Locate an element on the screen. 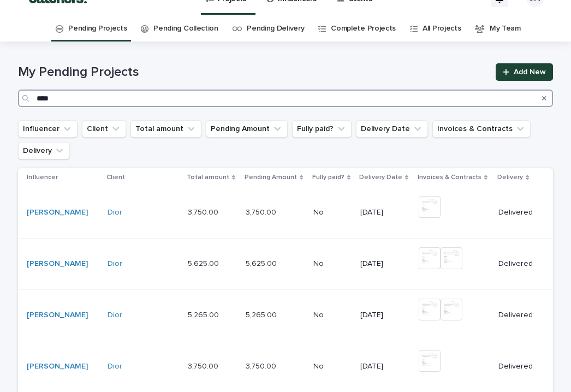 The height and width of the screenshot is (392, 571). p: Client is located at coordinates (116, 177).